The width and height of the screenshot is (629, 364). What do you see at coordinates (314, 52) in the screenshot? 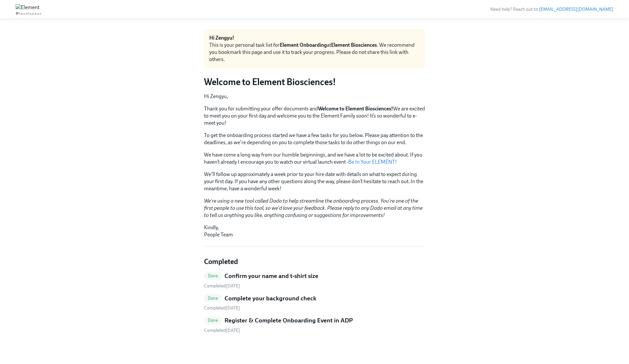
I see `div: This is your personal task list for at . We recommend you bookmark this page and use it to track ...` at bounding box center [314, 52].